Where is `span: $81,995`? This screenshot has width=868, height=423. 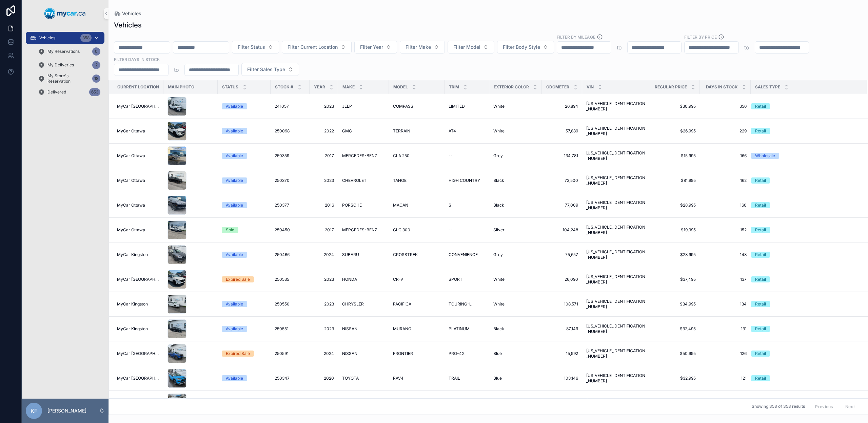 span: $81,995 is located at coordinates (675, 181).